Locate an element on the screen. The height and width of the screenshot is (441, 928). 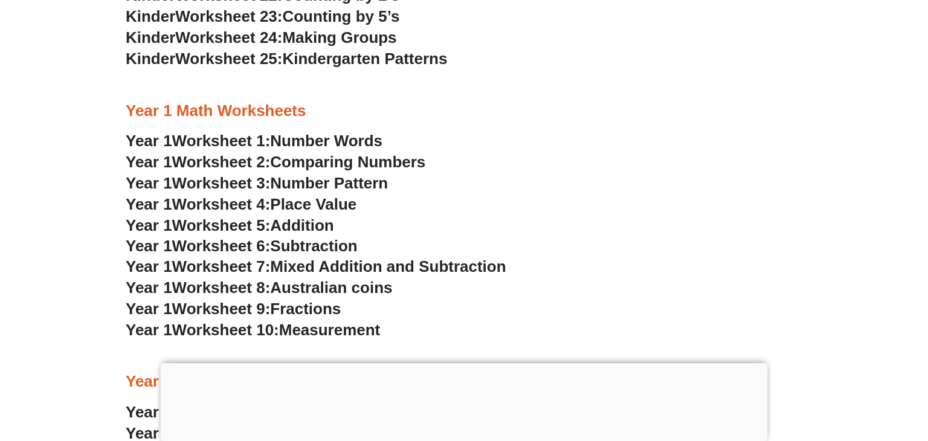
a: Year 1Worksheet 5:Addition is located at coordinates (230, 225).